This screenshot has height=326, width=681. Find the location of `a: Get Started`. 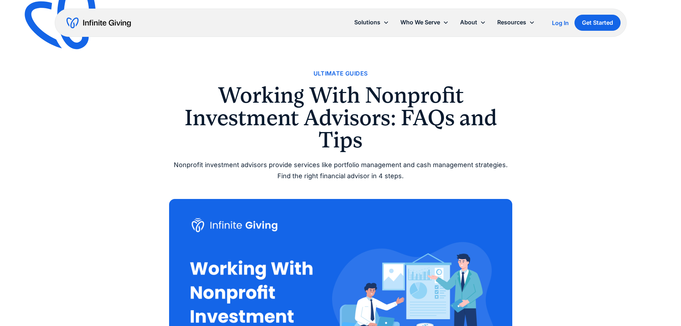

a: Get Started is located at coordinates (597, 23).